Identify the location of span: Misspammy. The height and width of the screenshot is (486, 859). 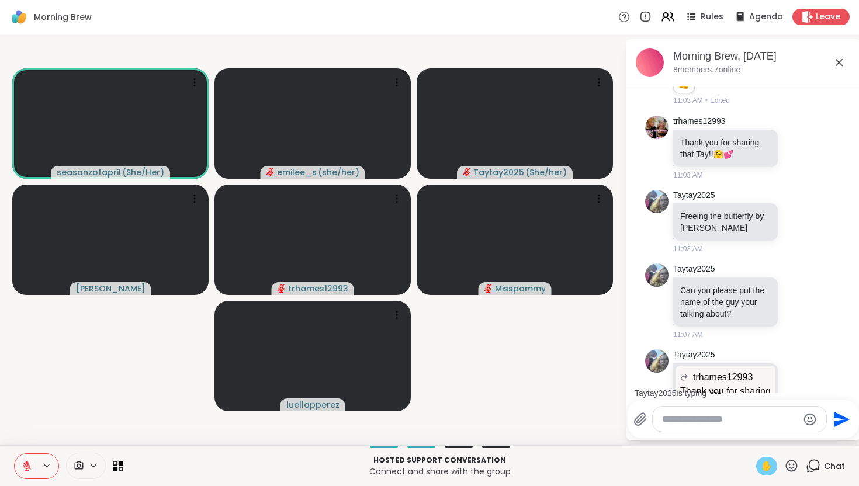
(520, 289).